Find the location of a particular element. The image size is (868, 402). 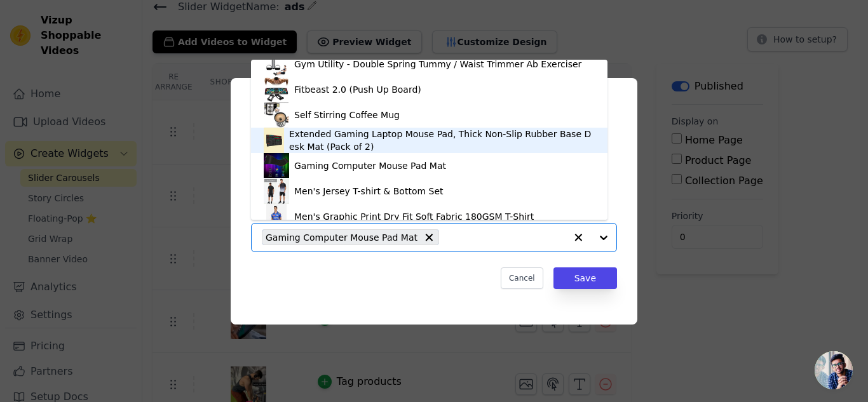

div: Extended Gaming Laptop Mouse Pad, Thick Non-Slip Rubber Base Desk Mat (Pack of 2) is located at coordinates (441, 141).